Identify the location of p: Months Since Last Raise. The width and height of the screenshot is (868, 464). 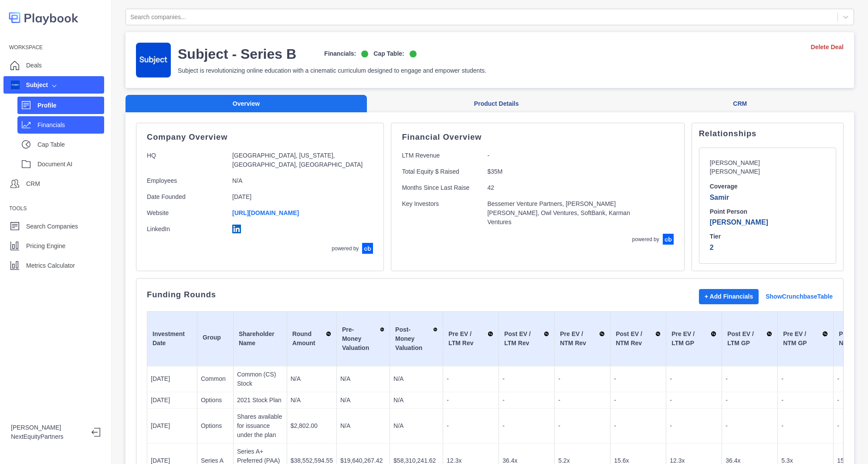
(440, 188).